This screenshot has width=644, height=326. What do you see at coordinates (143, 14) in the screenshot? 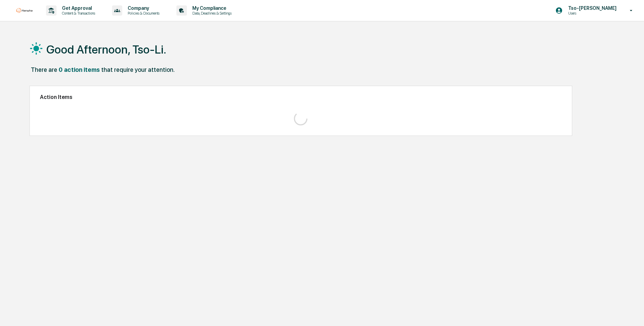
I see `p: Policies & Documents` at bounding box center [143, 14].